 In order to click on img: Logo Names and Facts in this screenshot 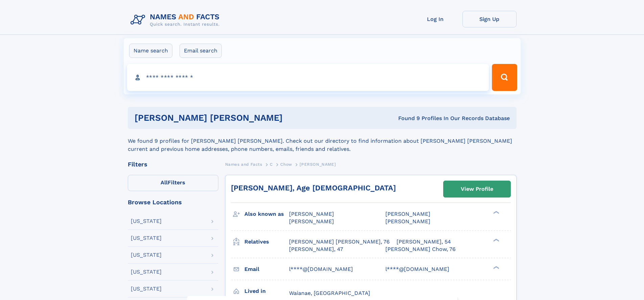, I will do `click(177, 20)`.